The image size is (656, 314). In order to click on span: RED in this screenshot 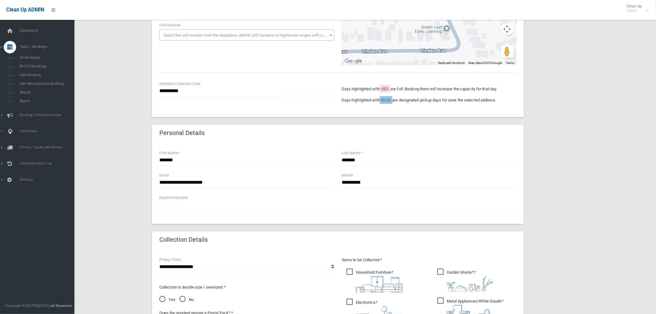, I will do `click(385, 89)`.